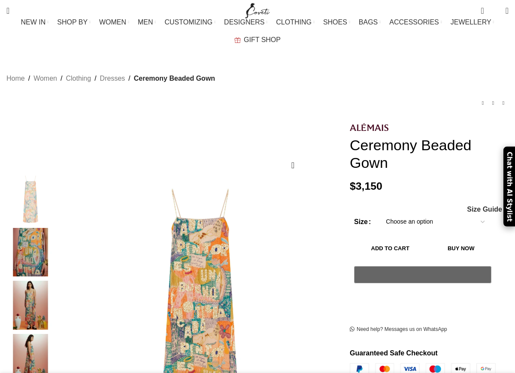  What do you see at coordinates (414, 22) in the screenshot?
I see `span: ACCESSORIES` at bounding box center [414, 22].